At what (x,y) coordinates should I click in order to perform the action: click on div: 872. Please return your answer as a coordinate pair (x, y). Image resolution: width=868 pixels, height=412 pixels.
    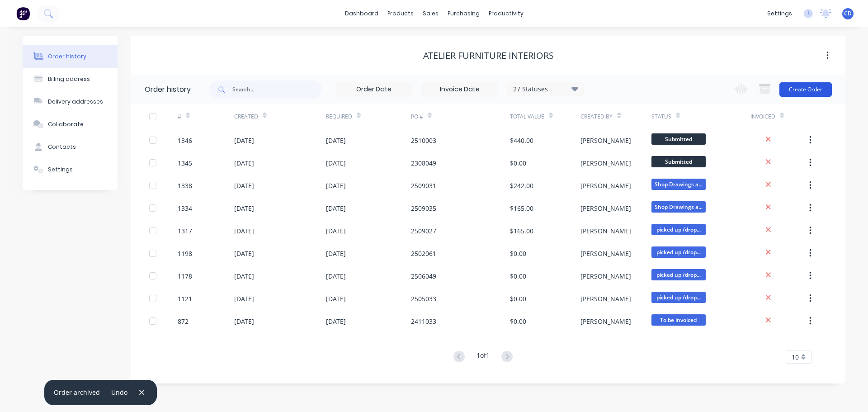
    Looking at the image, I should click on (183, 321).